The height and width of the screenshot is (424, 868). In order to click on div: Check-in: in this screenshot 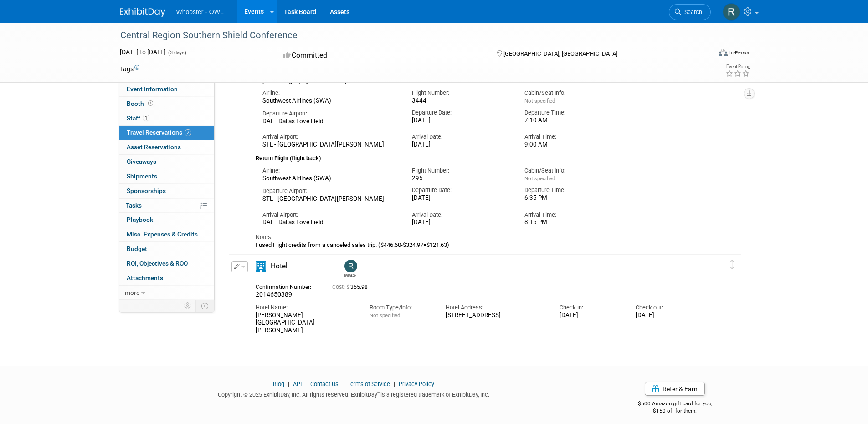, I will do `click(591, 308)`.